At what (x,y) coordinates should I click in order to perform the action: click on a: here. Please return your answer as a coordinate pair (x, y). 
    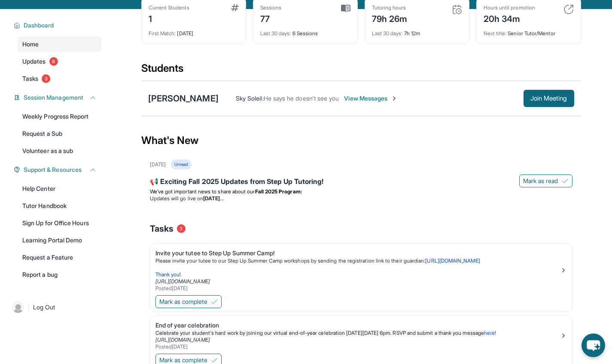
    Looking at the image, I should click on (489, 332).